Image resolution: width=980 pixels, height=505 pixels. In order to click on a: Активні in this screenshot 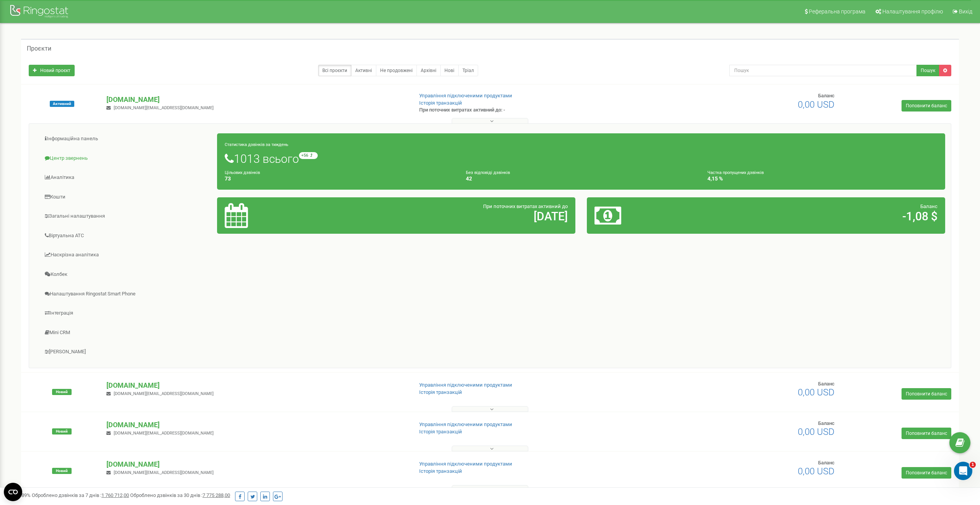, I will do `click(364, 71)`.